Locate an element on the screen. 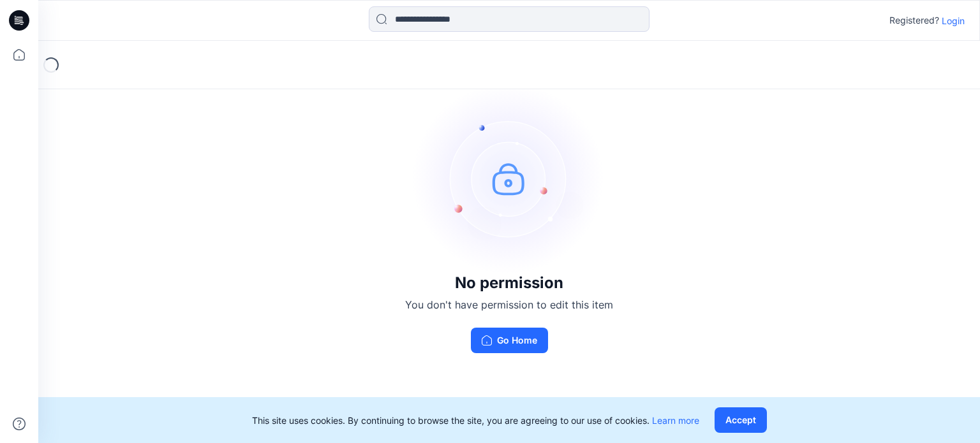  a: Learn more is located at coordinates (676, 420).